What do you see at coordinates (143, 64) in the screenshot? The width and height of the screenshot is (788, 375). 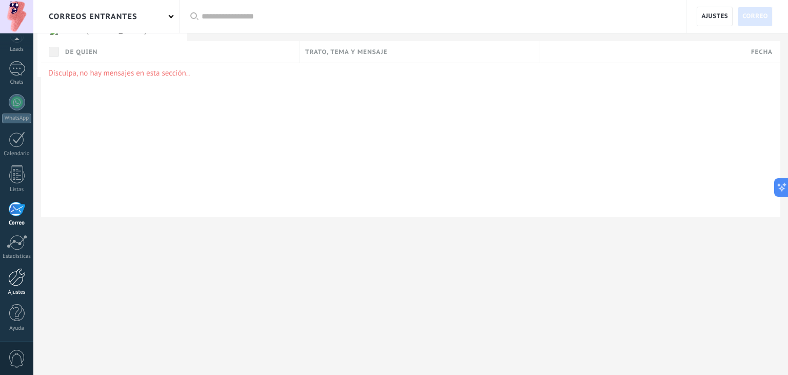 I see `div: Keywords by Traffic` at bounding box center [143, 64].